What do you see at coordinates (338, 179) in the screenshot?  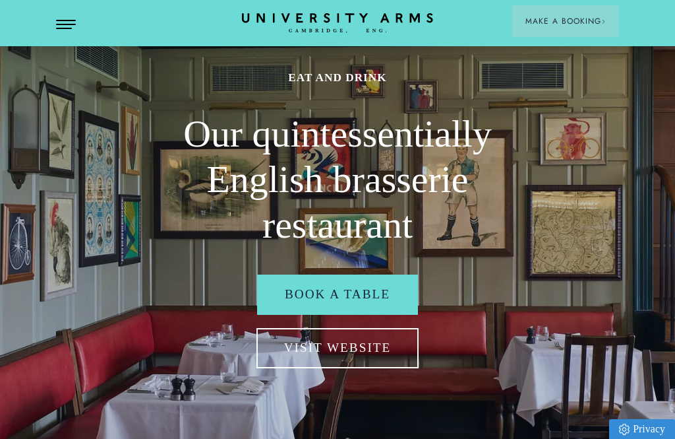 I see `h2: Our quintessentially English brasserie restaurant` at bounding box center [338, 179].